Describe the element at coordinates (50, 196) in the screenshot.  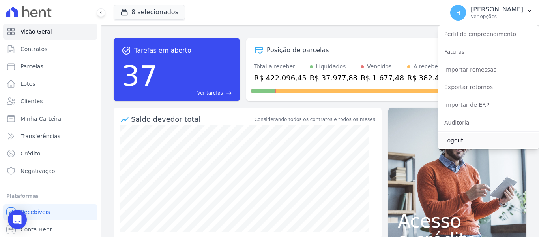
I see `div: Plataformas` at that location.